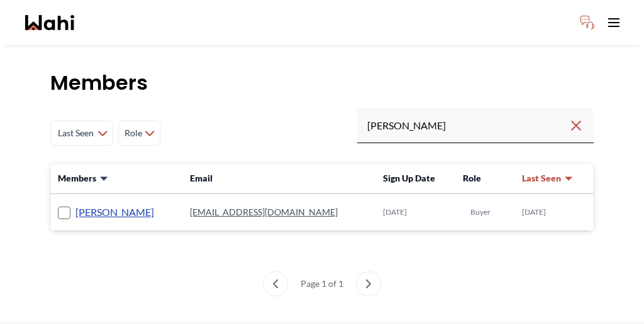 The width and height of the screenshot is (644, 324). Describe the element at coordinates (614, 22) in the screenshot. I see `button: Toggle open navigation menu` at that location.